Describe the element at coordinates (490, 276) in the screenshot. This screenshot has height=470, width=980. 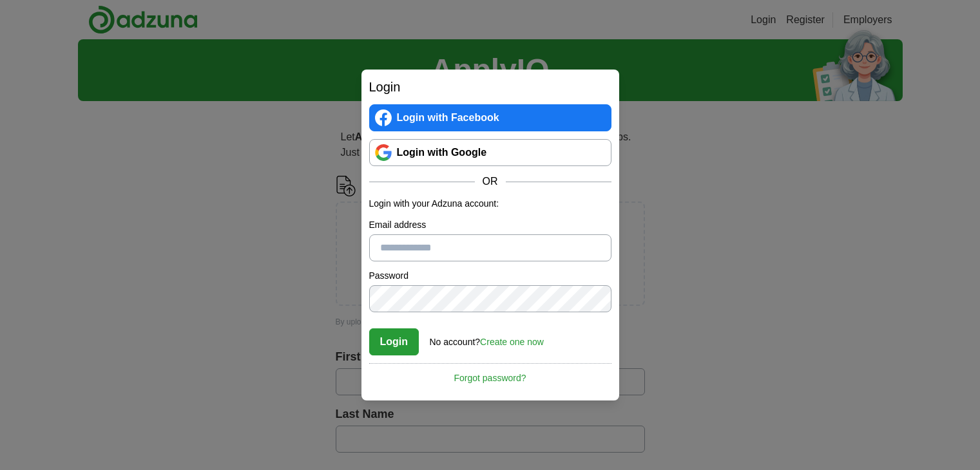
I see `label: Password` at that location.